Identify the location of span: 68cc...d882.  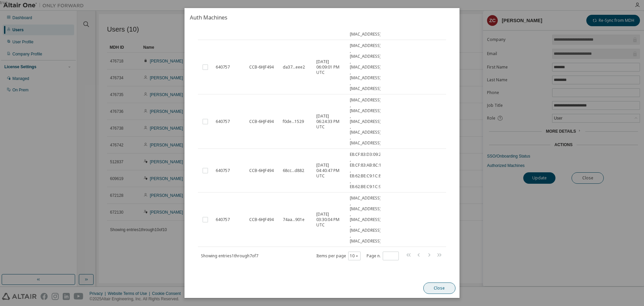
(293, 170).